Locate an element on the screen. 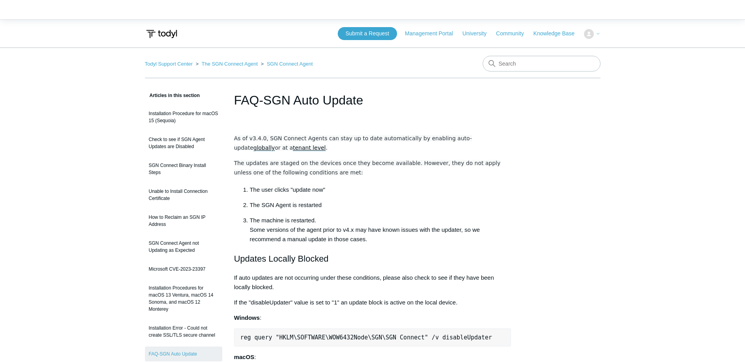 The image size is (745, 363). a: tenant level is located at coordinates (310, 148).